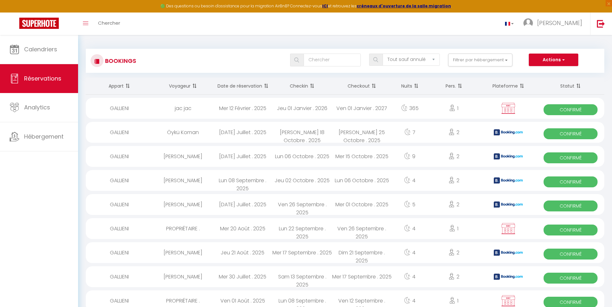 The height and width of the screenshot is (307, 612). I want to click on th: Sort by people, so click(454, 86).